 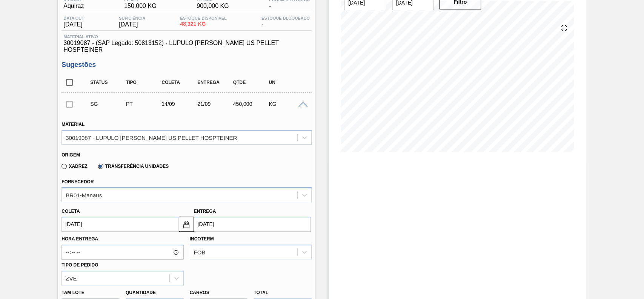 What do you see at coordinates (79, 265) in the screenshot?
I see `label: Tipo de pedido` at bounding box center [79, 265].